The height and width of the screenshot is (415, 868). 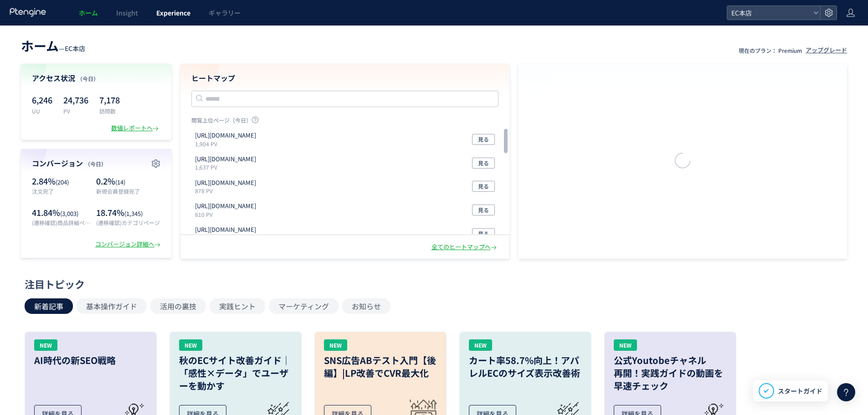 I want to click on span: (3,003), so click(x=69, y=213).